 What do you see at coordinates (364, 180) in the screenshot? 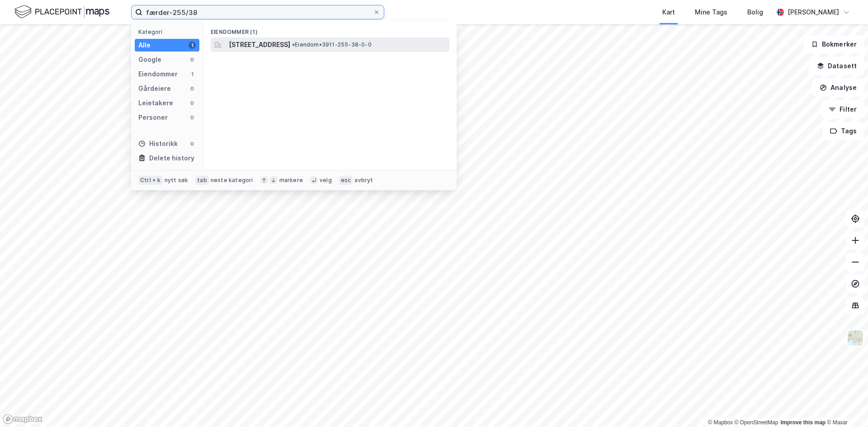
I see `div: avbryt` at bounding box center [364, 180].